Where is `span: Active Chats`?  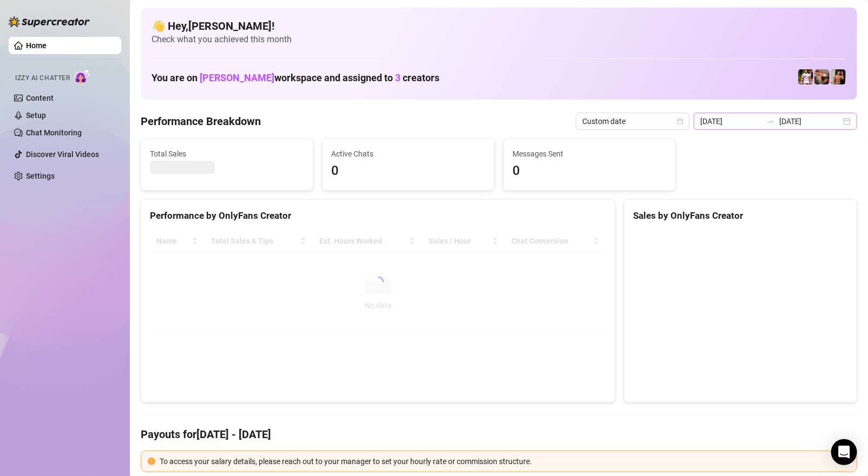 span: Active Chats is located at coordinates (408, 153).